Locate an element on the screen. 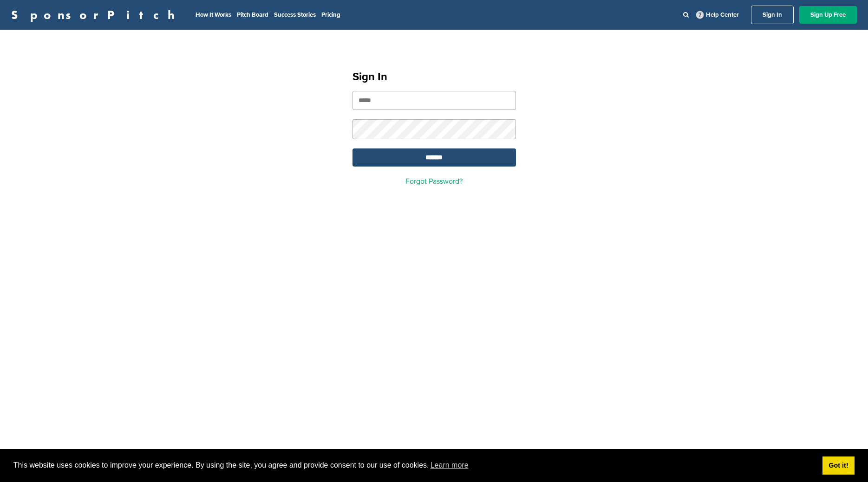  a: dismiss cookie message is located at coordinates (839, 466).